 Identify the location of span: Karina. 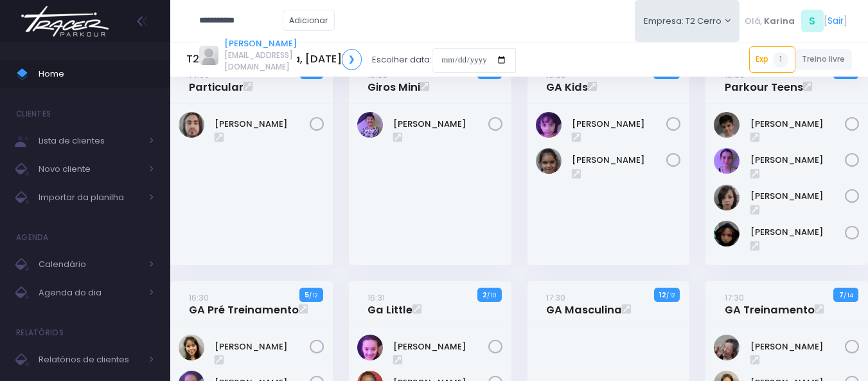
(780, 21).